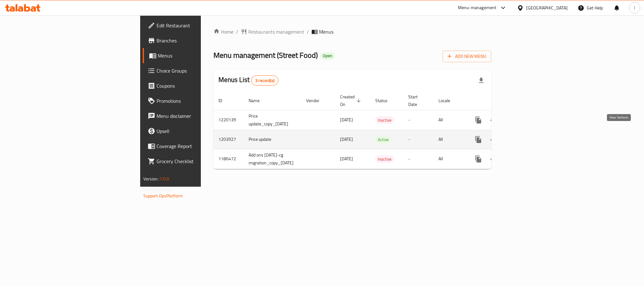 Image resolution: width=644 pixels, height=286 pixels. Describe the element at coordinates (467, 57) in the screenshot. I see `button: Add New Menu` at that location.